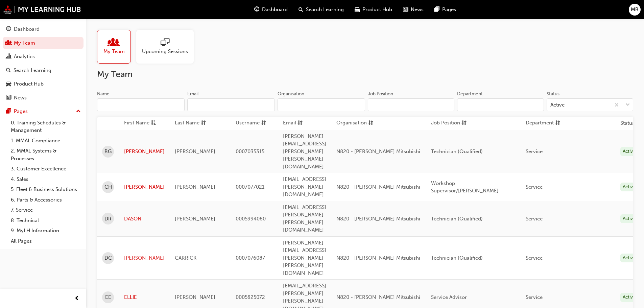 Image resolution: width=644 pixels, height=308 pixels. I want to click on a: 8. Technical, so click(46, 221).